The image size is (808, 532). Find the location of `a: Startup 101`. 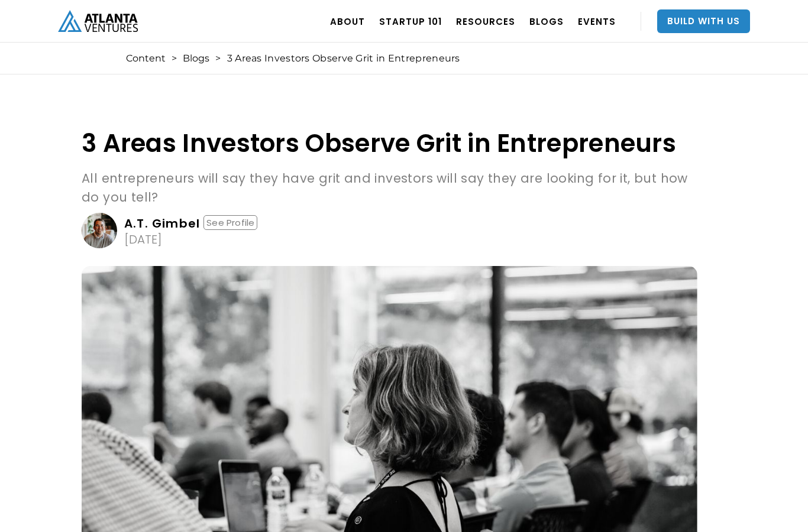

a: Startup 101 is located at coordinates (410, 22).